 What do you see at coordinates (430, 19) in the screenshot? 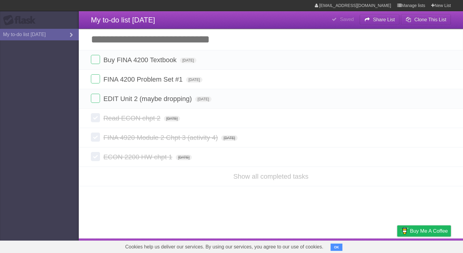
I see `b: Clone This List` at bounding box center [430, 19].